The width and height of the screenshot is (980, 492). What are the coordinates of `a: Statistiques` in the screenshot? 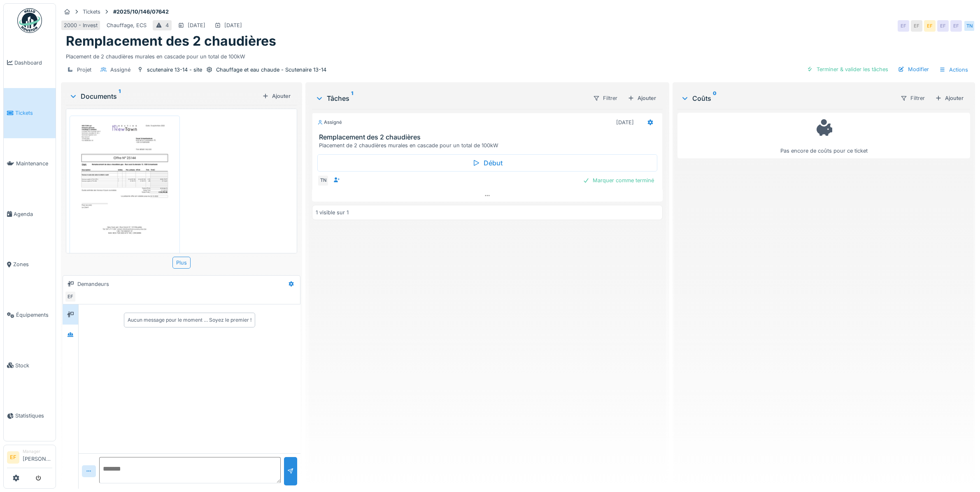 It's located at (30, 416).